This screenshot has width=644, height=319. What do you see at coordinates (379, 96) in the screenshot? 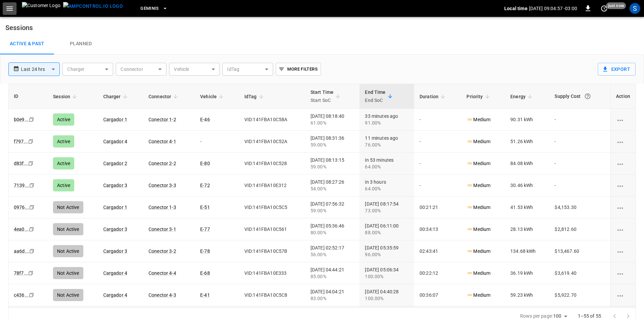
I see `span: End TimeEnd SoC` at bounding box center [379, 96].